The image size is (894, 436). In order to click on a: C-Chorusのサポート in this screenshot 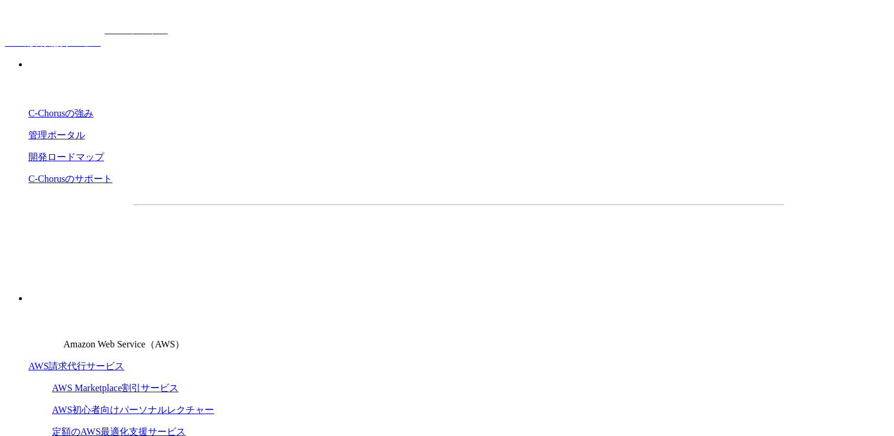, I will do `click(70, 179)`.